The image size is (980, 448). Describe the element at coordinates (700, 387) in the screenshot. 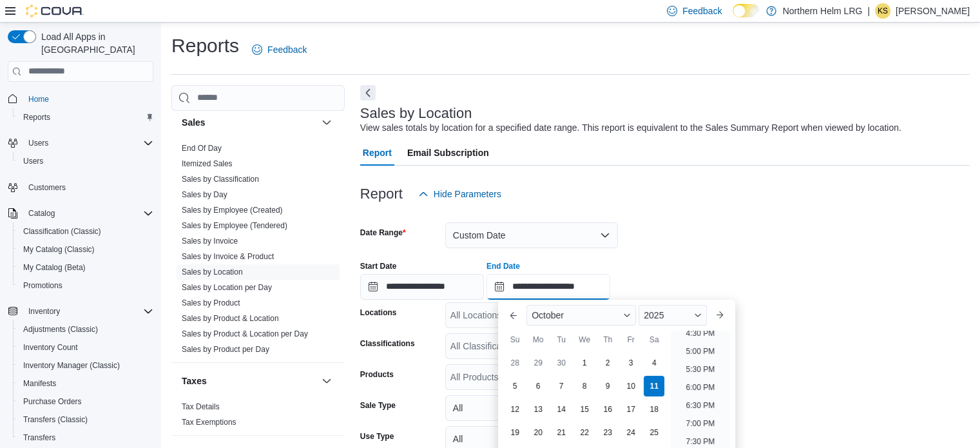

I see `li: 6:00 PM` at that location.